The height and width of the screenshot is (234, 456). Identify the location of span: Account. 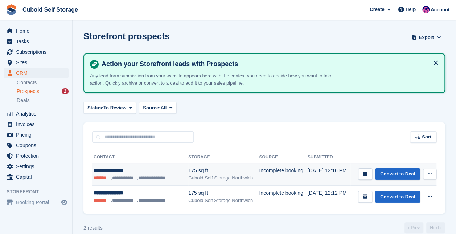
(440, 10).